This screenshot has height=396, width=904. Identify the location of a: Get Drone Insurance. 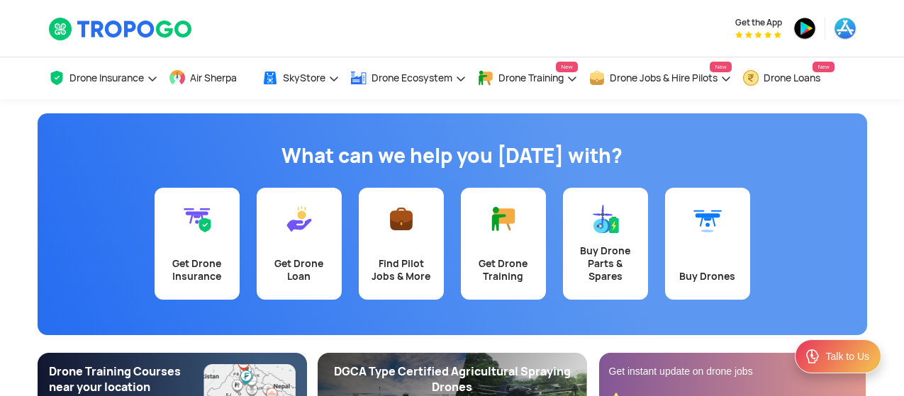
(197, 244).